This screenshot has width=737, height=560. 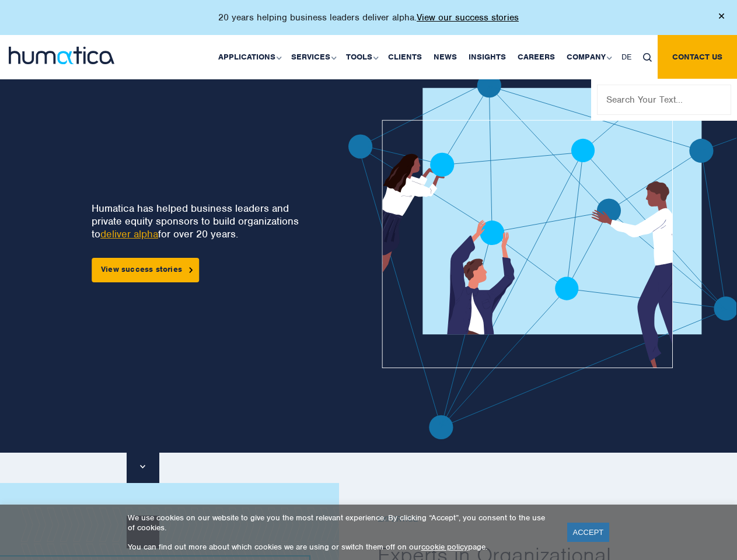 What do you see at coordinates (145, 270) in the screenshot?
I see `a: View success stories` at bounding box center [145, 270].